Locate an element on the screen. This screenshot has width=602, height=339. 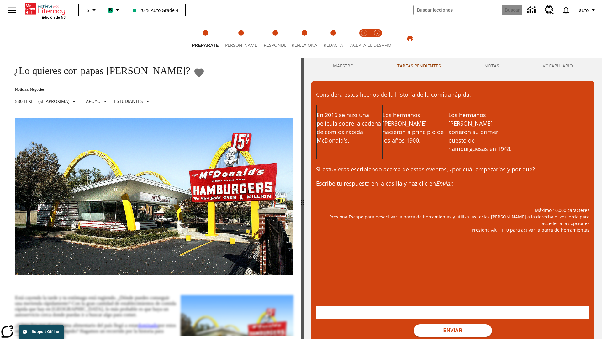
button: Abrir el menú lateral is located at coordinates (12, 10).